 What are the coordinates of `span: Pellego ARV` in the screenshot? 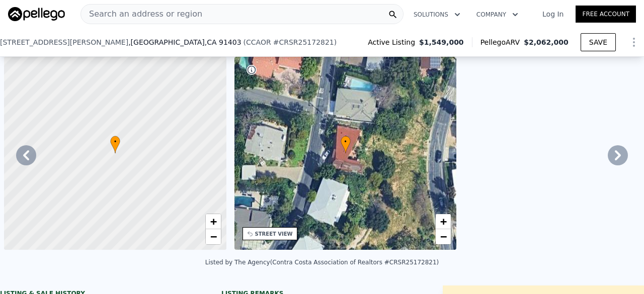 It's located at (502, 42).